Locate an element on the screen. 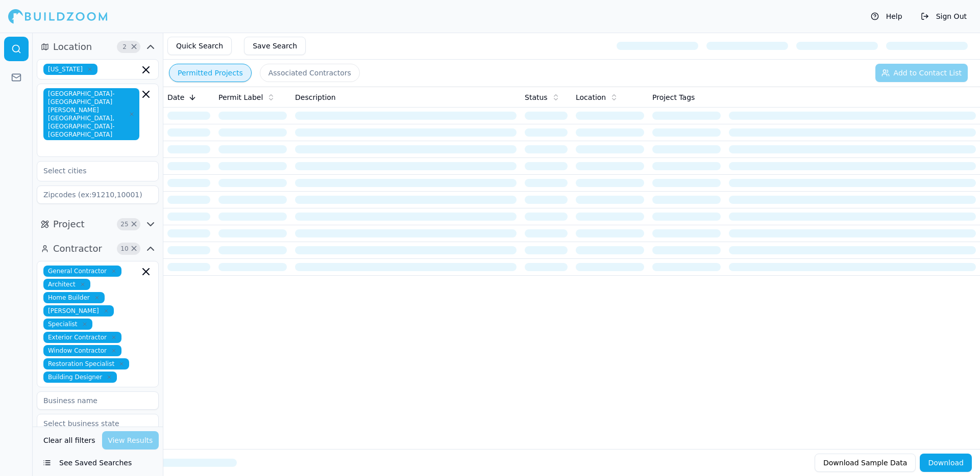 The image size is (980, 476). input: Select cities is located at coordinates (92, 171).